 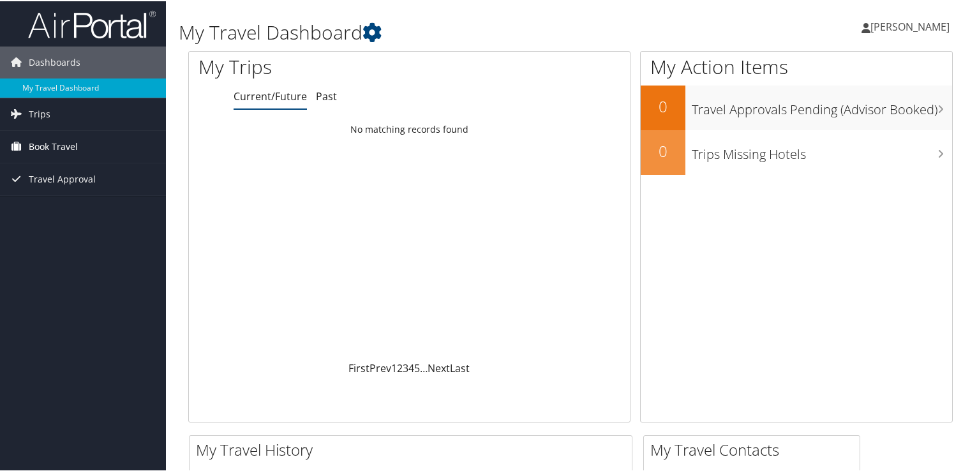 I want to click on a: Last, so click(x=459, y=367).